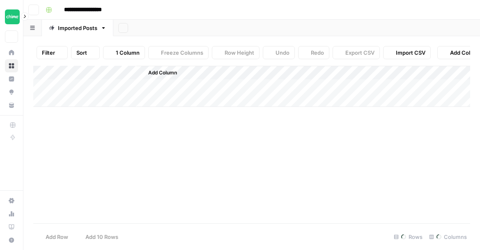 Image resolution: width=480 pixels, height=250 pixels. I want to click on a: Your Data, so click(11, 105).